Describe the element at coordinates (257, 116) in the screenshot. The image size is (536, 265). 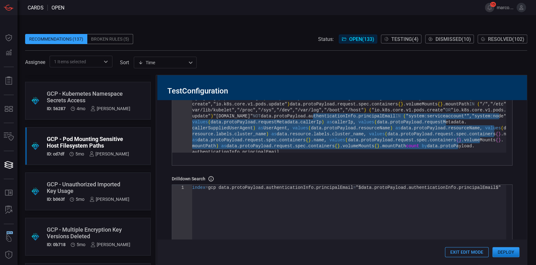
I see `span: NOT` at that location.